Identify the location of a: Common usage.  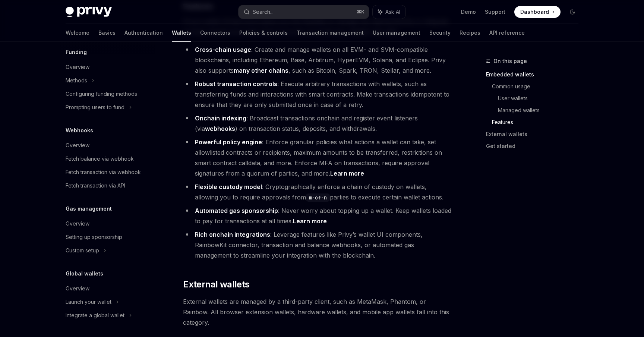
(538, 86).